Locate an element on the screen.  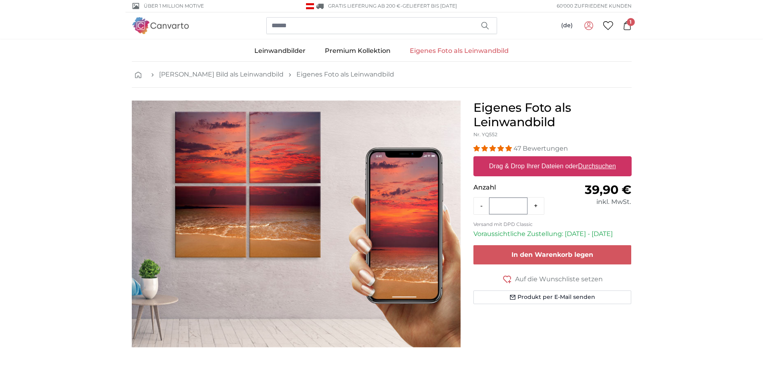
span: 47 Bewertungen is located at coordinates (541, 148).